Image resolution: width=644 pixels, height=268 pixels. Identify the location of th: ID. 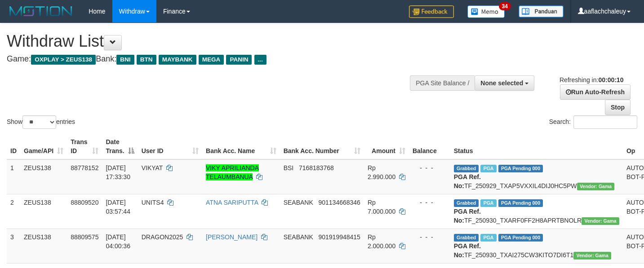
(14, 146).